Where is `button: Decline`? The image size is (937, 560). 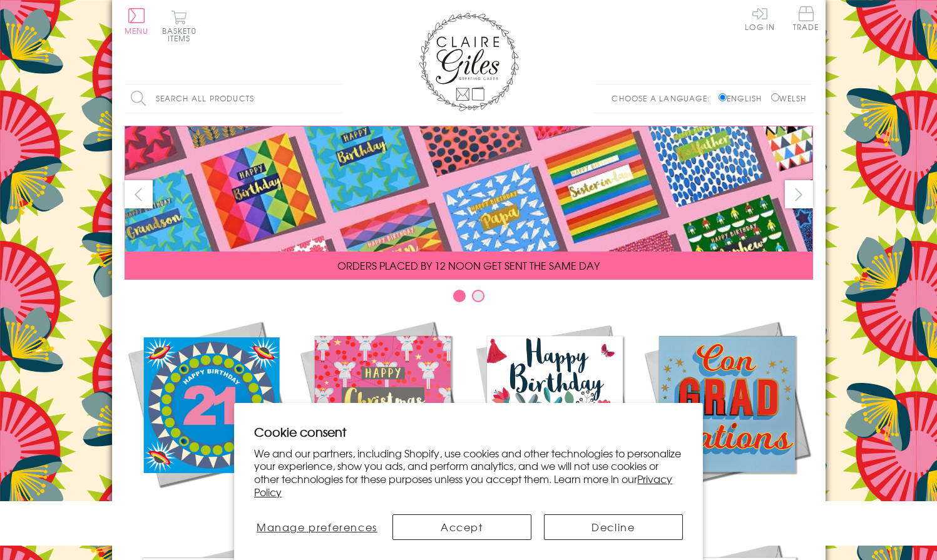 button: Decline is located at coordinates (614, 527).